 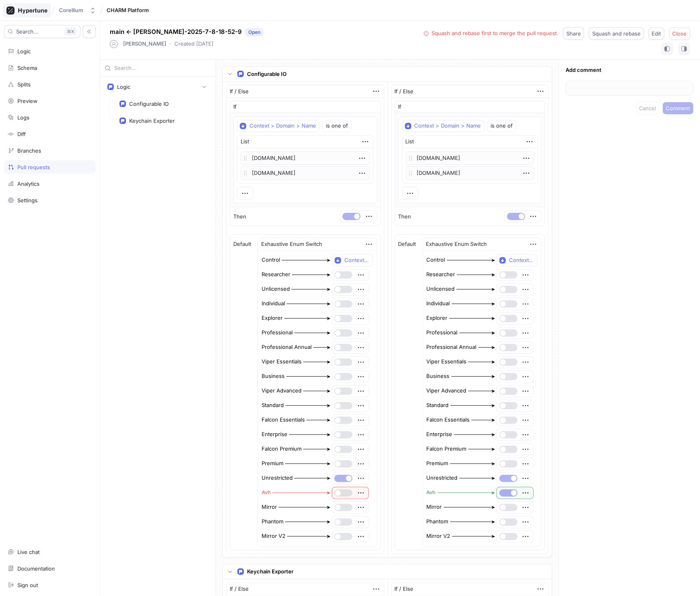 I want to click on div: Open, so click(x=254, y=32).